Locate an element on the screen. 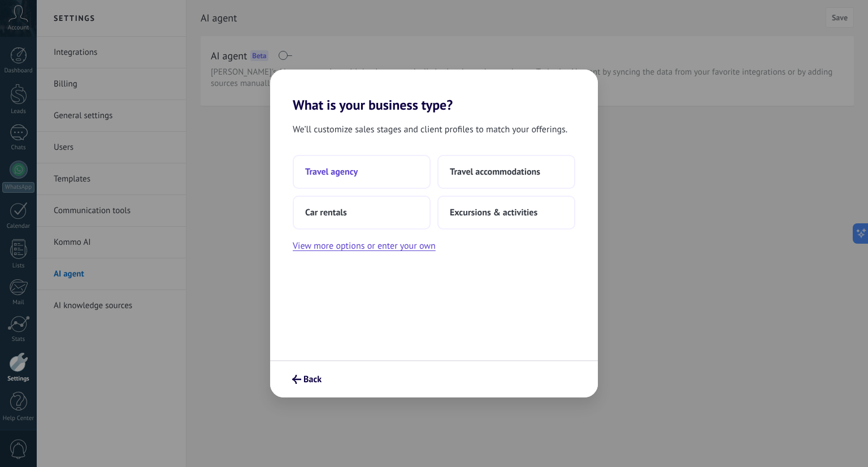  button: Car rentals is located at coordinates (362, 213).